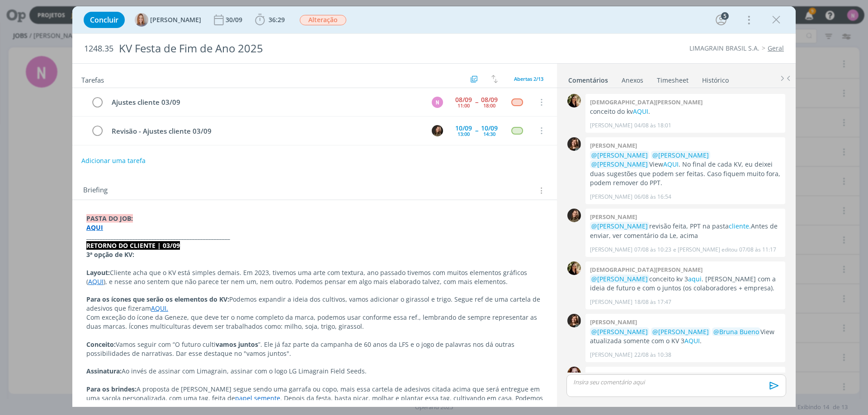 This screenshot has width=868, height=415. What do you see at coordinates (724, 16) in the screenshot?
I see `div: 5` at bounding box center [724, 16].